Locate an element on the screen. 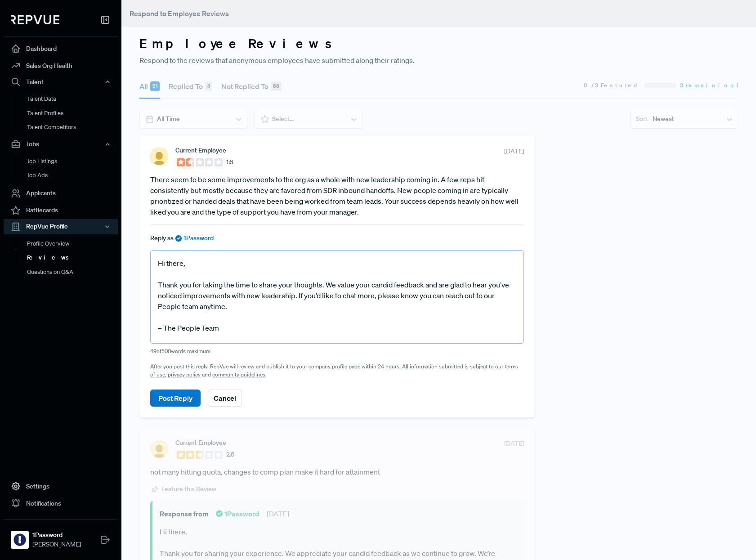 The width and height of the screenshot is (756, 560). a: Job Ads is located at coordinates (72, 175).